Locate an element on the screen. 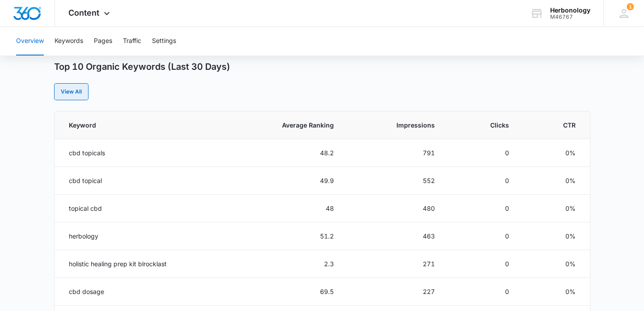 This screenshot has width=644, height=311. span: 1 is located at coordinates (631, 7).